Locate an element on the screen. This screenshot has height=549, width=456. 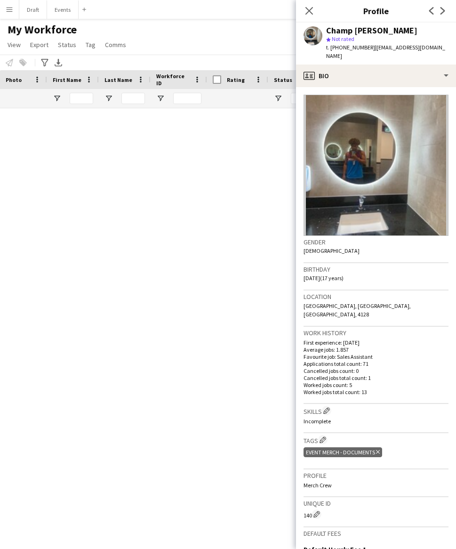
span: Photo is located at coordinates (14, 80).